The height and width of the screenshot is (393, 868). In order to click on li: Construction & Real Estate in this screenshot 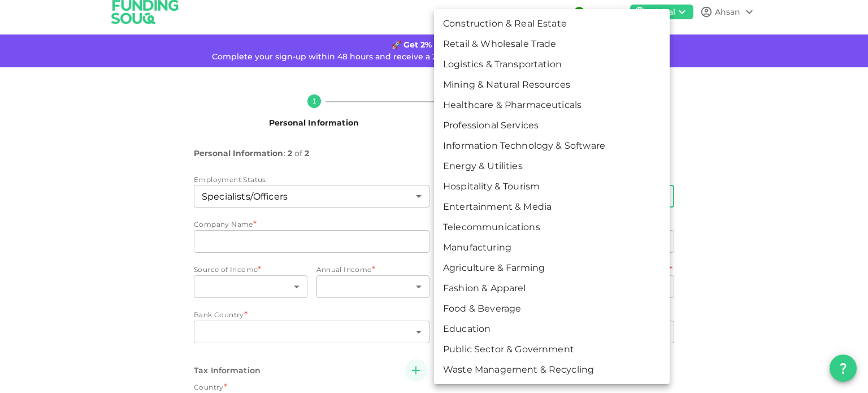, I will do `click(551, 24)`.